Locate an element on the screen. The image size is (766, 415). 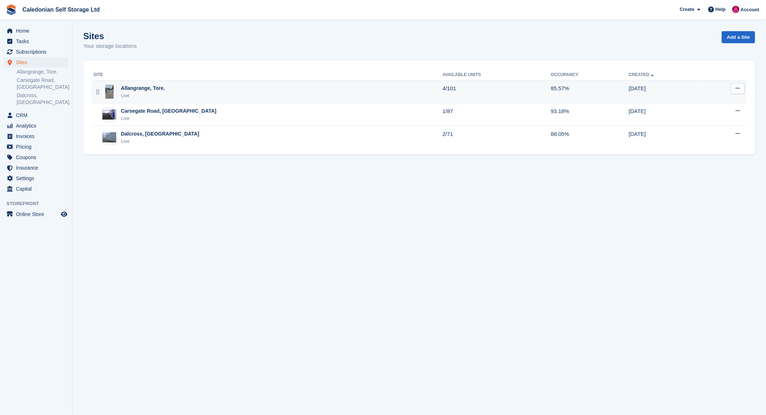
div: Allangrange, Tore. is located at coordinates (143, 88).